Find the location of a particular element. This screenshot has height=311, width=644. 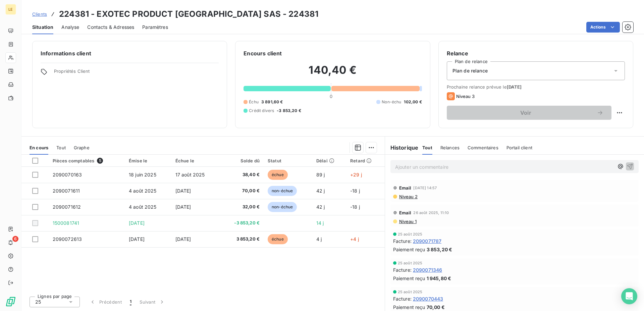

span: Prochaine relance prévue le is located at coordinates (535, 87).